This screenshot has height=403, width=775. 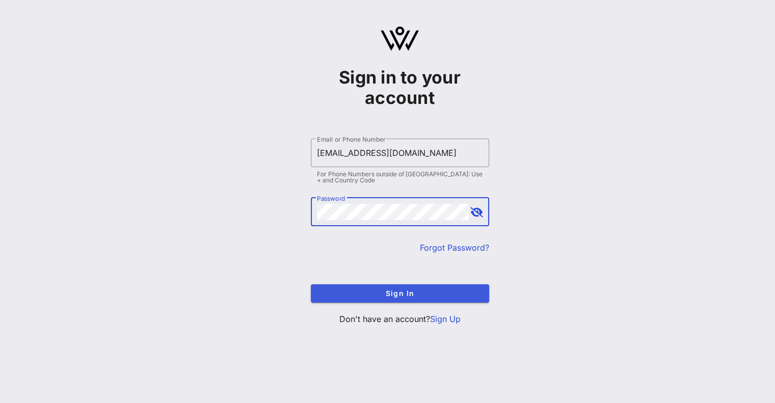 What do you see at coordinates (476, 213) in the screenshot?
I see `button: append icon` at bounding box center [476, 213].